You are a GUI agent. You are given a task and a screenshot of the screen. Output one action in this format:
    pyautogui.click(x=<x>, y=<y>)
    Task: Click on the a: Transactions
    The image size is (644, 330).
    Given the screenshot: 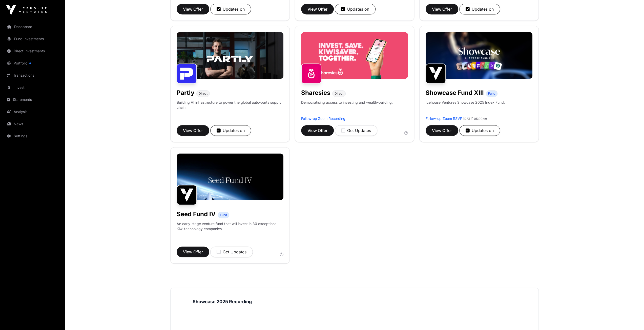 What is the action you would take?
    pyautogui.click(x=32, y=76)
    